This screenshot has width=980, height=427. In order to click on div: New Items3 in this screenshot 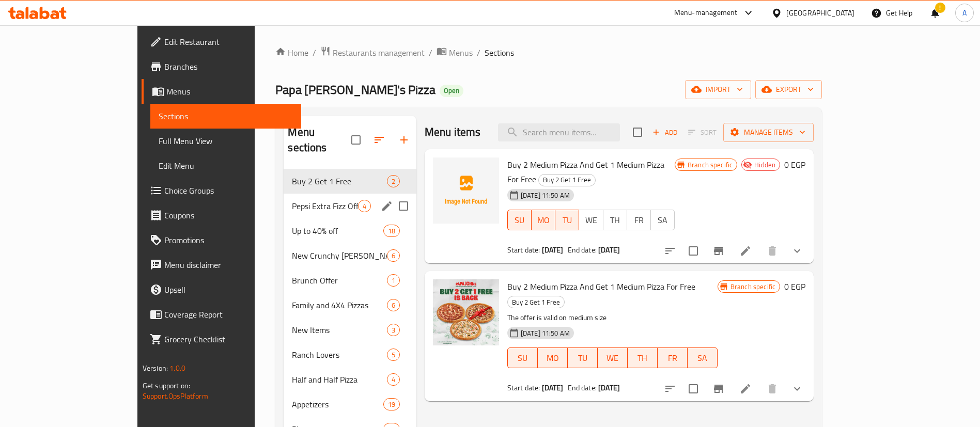, I will do `click(350, 330)`.